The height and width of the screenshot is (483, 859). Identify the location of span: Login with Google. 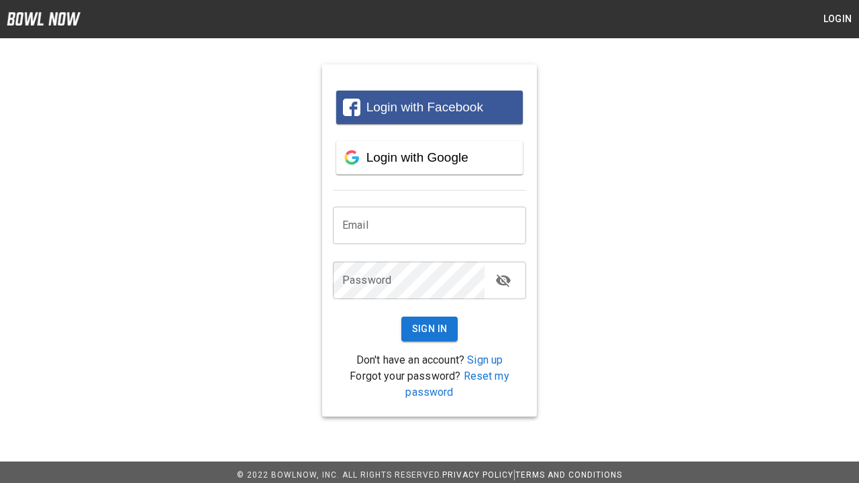
(417, 157).